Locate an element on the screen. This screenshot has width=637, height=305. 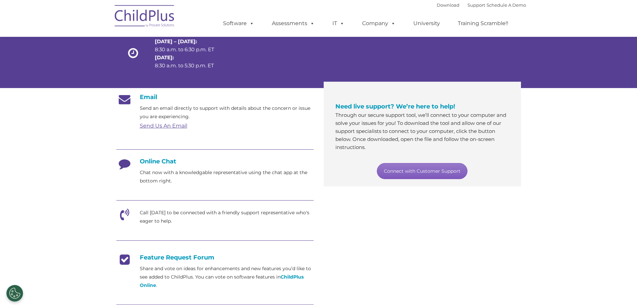
button: Cookies Settings is located at coordinates (15, 293).